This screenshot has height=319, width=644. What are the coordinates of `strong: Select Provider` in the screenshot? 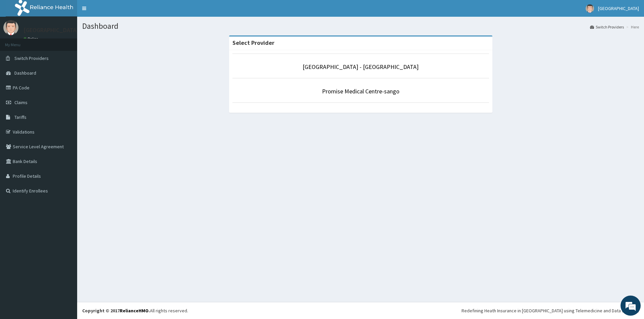 It's located at (253, 42).